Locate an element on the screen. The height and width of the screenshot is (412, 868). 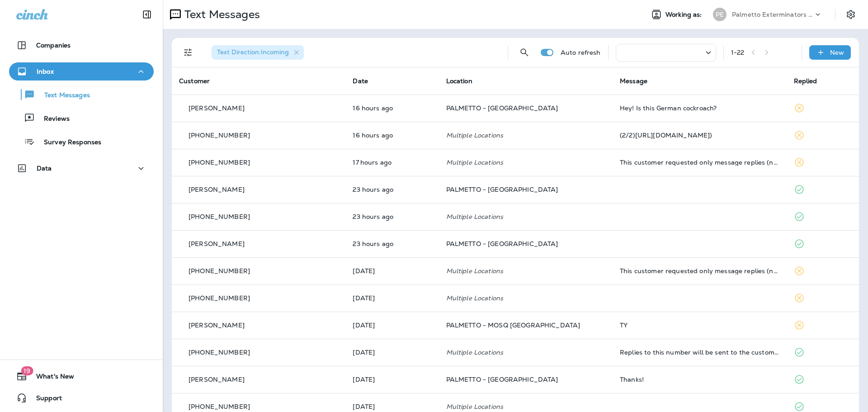
p: Sep 15, 2025 08:46 AM is located at coordinates (392, 189).